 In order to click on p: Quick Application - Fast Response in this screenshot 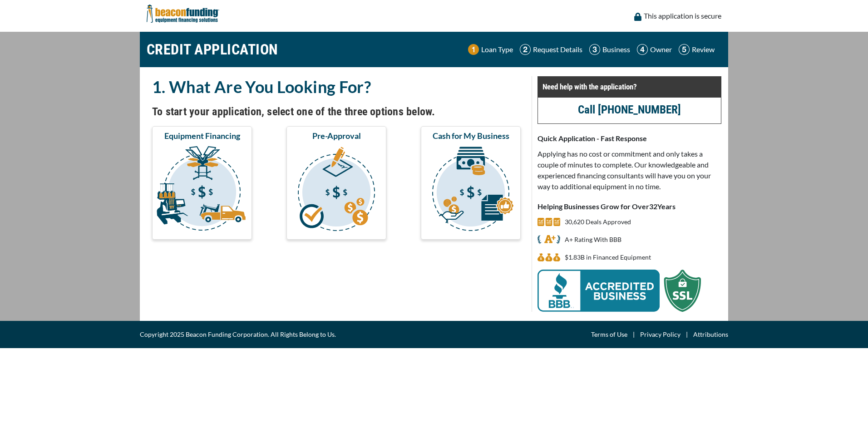, I will do `click(629, 139)`.